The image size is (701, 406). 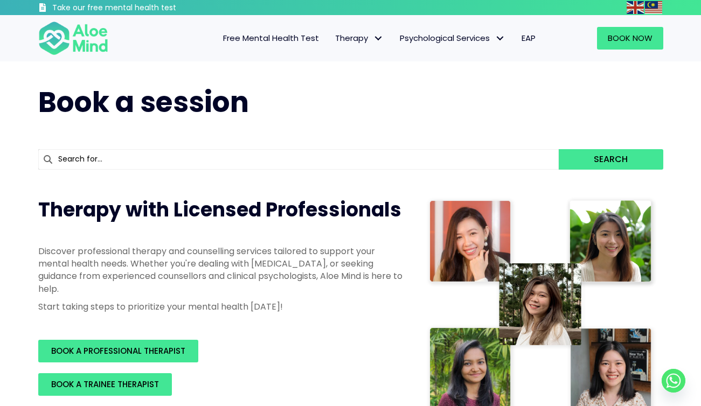 I want to click on a: English, so click(x=636, y=7).